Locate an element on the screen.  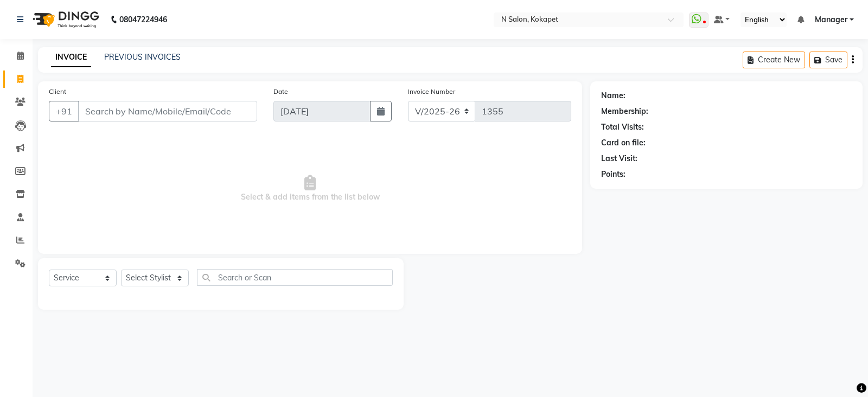
label: Date is located at coordinates (281, 92).